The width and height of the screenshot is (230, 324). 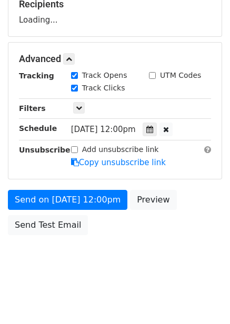 I want to click on div: Chat Widget, so click(x=204, y=299).